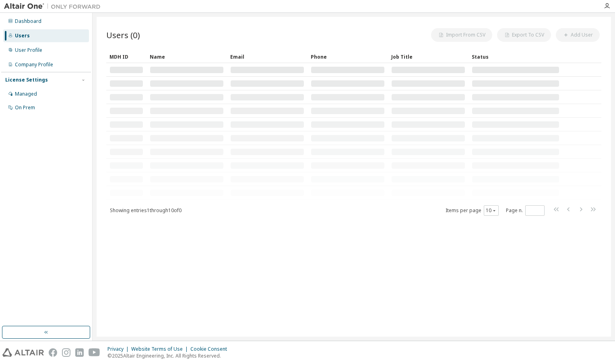 The image size is (615, 364). I want to click on span: Showing entries 1 through 10 of 0, so click(146, 210).